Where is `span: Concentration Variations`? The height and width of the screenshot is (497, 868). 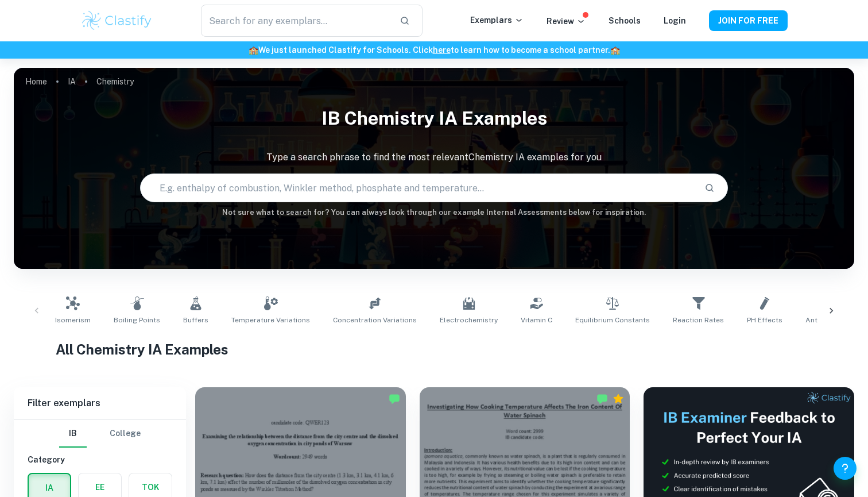
span: Concentration Variations is located at coordinates (375, 320).